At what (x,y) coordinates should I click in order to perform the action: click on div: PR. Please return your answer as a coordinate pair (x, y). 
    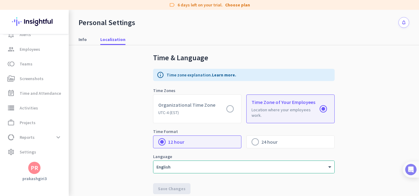
    Looking at the image, I should click on (34, 168).